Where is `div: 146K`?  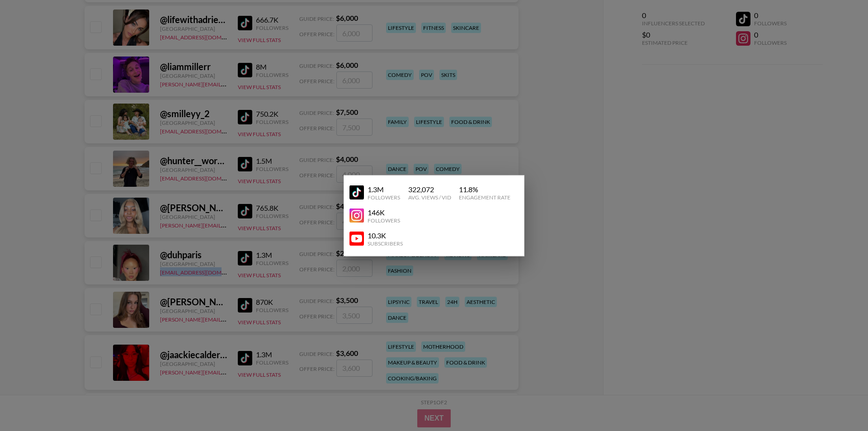 div: 146K is located at coordinates (384, 212).